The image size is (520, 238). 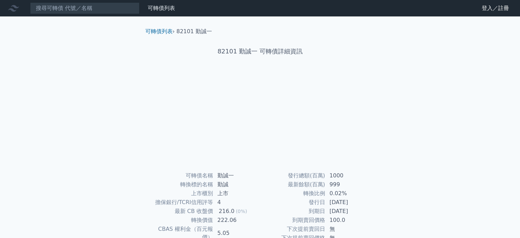 I want to click on td: 到期賣回價格, so click(x=293, y=220).